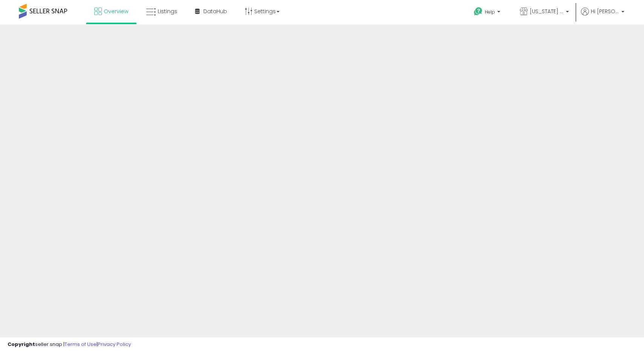  I want to click on span: Overview, so click(116, 12).